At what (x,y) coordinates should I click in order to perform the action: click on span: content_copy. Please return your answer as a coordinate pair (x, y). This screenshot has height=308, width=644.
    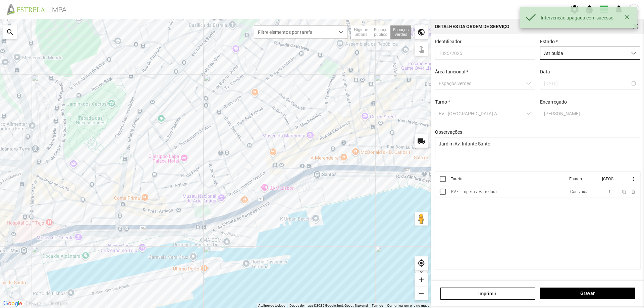
    Looking at the image, I should click on (623, 192).